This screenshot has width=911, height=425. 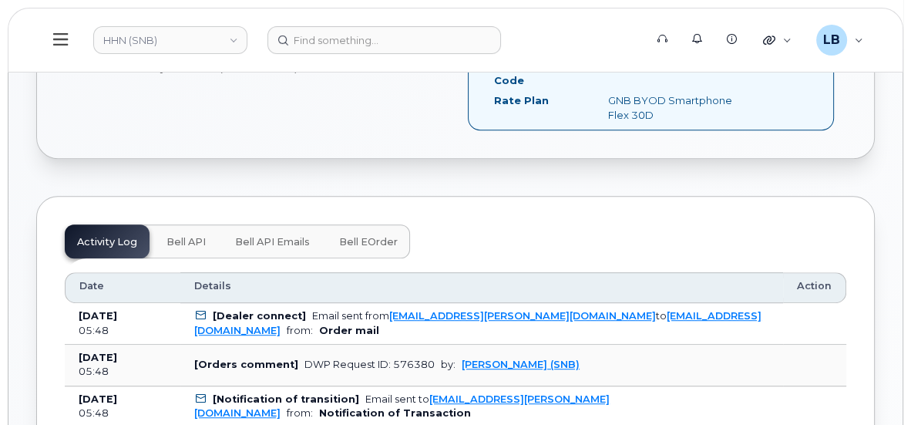 I want to click on span: Bell API, so click(x=186, y=242).